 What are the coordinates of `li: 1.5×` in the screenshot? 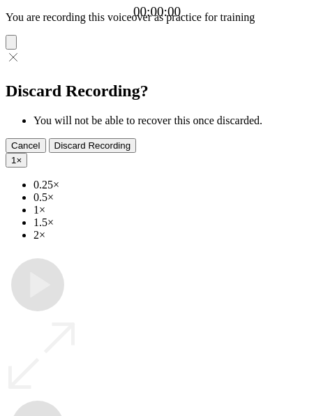 It's located at (171, 223).